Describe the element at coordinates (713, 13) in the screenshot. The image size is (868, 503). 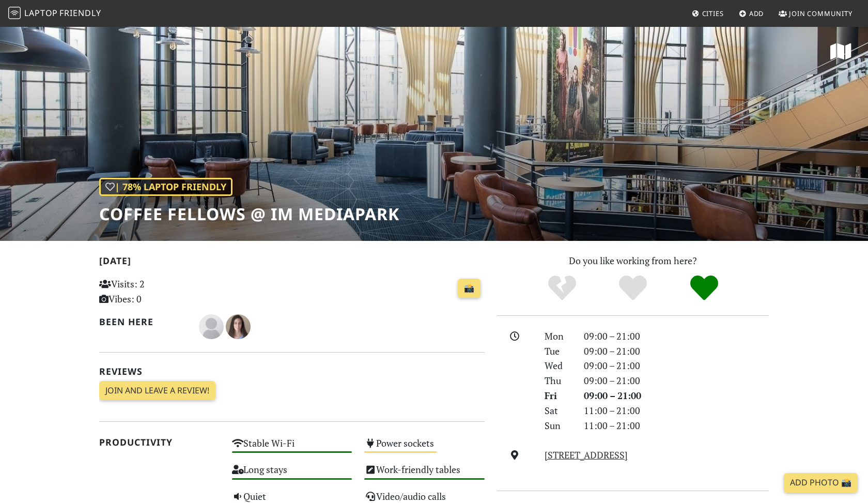
I see `span: Cities` at that location.